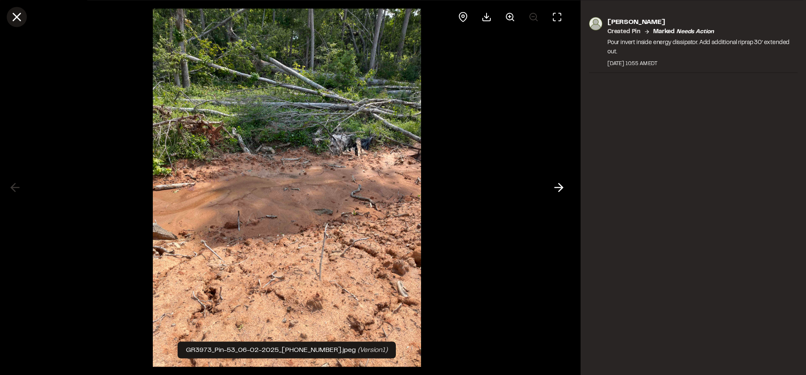  Describe the element at coordinates (624, 32) in the screenshot. I see `p: Created Pin` at that location.